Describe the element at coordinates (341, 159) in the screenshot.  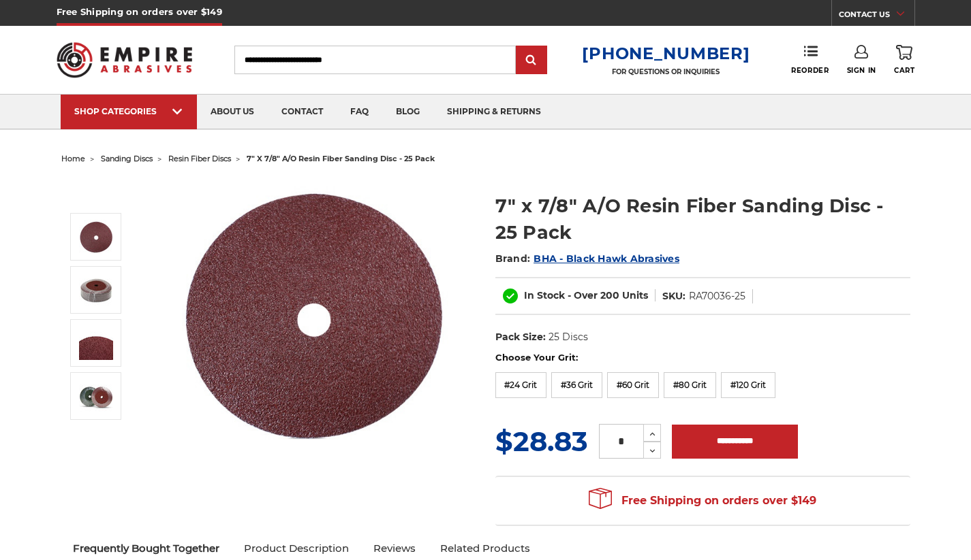
I see `span: 7" x 7/8" a/o resin fiber sanding disc - 25 pack` at that location.